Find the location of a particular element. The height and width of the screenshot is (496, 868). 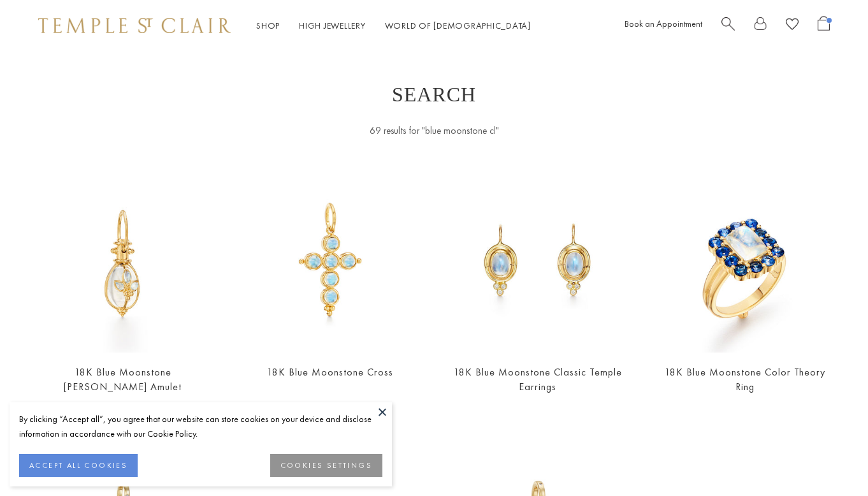

img: E14106-BM6VBY is located at coordinates (538, 261).